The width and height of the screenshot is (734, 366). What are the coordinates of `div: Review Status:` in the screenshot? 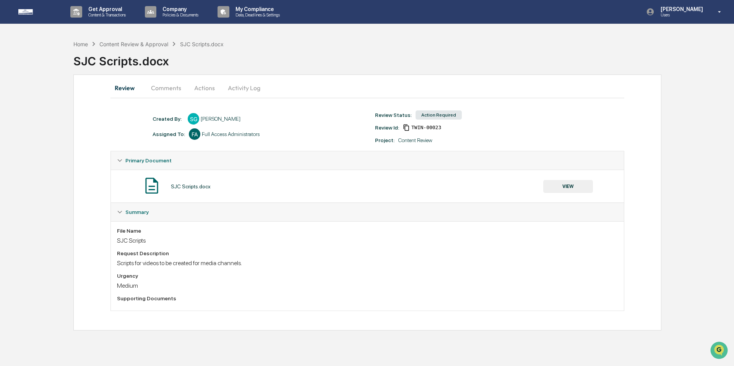 It's located at (393, 115).